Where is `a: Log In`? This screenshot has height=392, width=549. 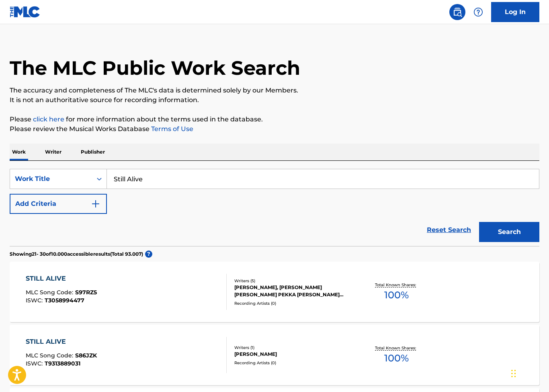 a: Log In is located at coordinates (515, 12).